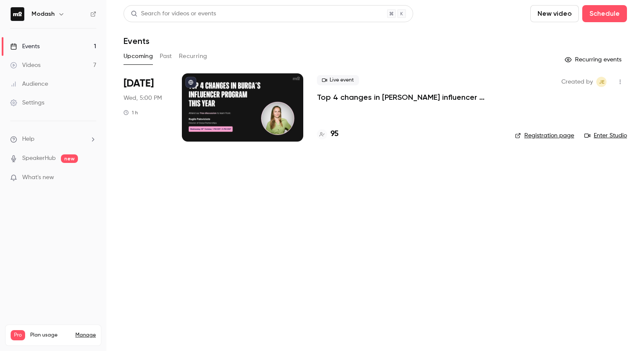 The width and height of the screenshot is (644, 351). Describe the element at coordinates (146, 107) in the screenshot. I see `div: Oct 29 Wed, 5:00 PM (Europe/London)` at that location.